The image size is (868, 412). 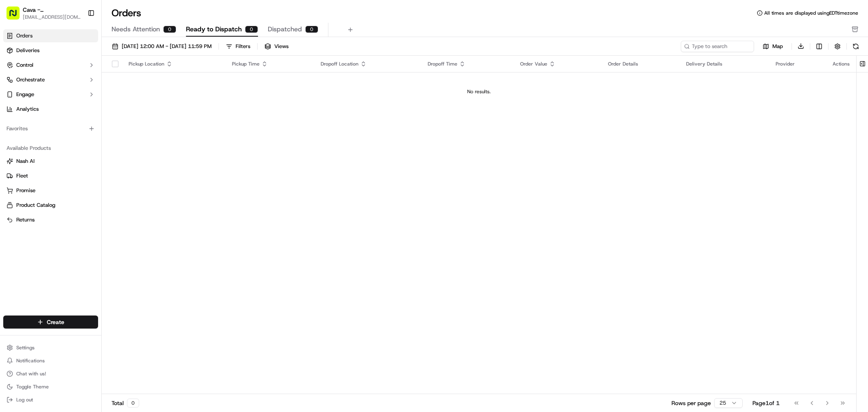 I want to click on span: Deliveries, so click(x=27, y=50).